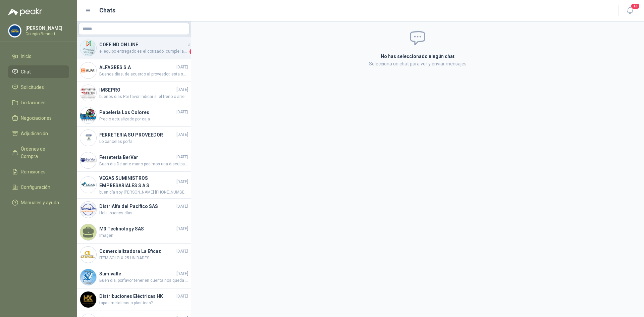 This screenshot has width=644, height=317. What do you see at coordinates (137, 90) in the screenshot?
I see `h4: IMSEPRO` at bounding box center [137, 90].